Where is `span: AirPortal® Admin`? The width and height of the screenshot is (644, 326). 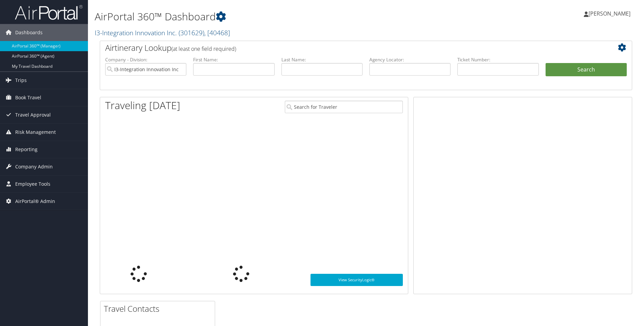
span: AirPortal® Admin is located at coordinates (35, 201).